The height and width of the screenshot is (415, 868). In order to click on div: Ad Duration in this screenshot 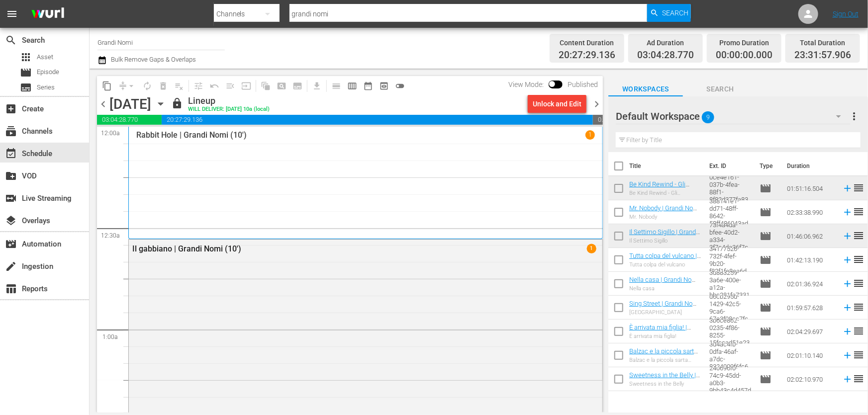, I will do `click(665, 43)`.